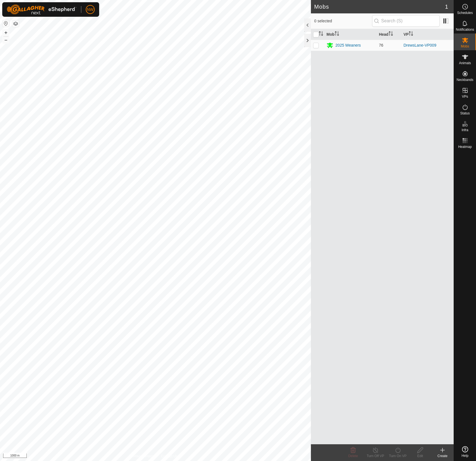  What do you see at coordinates (144, 456) in the screenshot?
I see `a: Privacy Policy` at bounding box center [144, 456].